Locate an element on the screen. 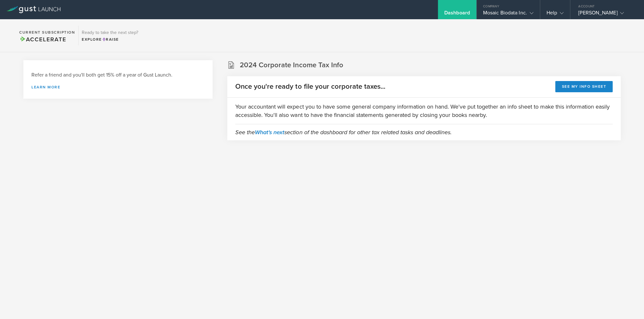 This screenshot has width=644, height=319. div: Help is located at coordinates (555, 15).